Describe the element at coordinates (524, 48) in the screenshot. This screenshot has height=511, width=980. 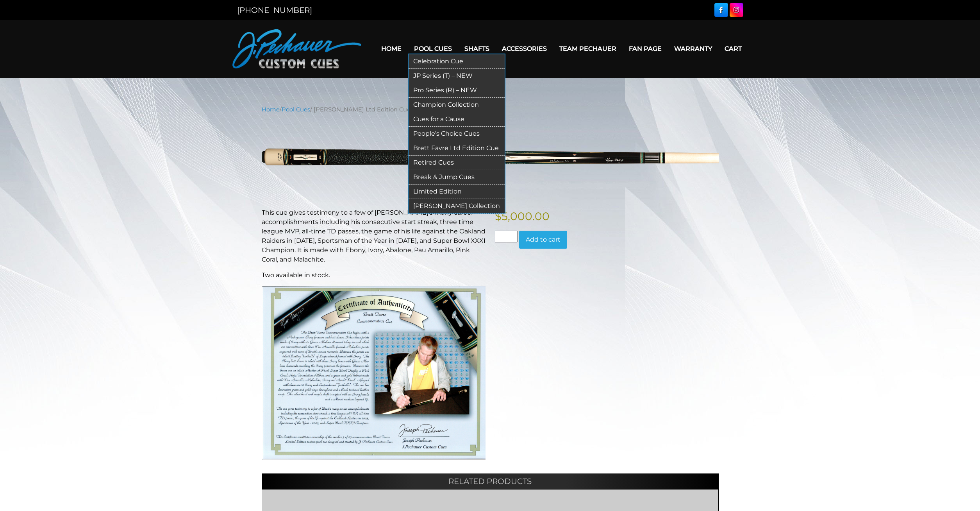
I see `a: Accessories` at that location.